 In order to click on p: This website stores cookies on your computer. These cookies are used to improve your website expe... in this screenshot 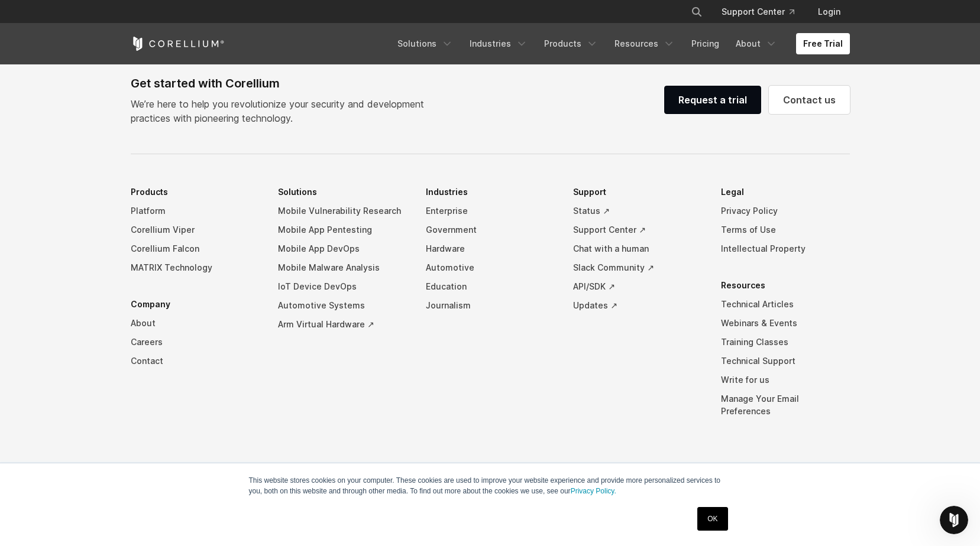, I will do `click(490, 486)`.